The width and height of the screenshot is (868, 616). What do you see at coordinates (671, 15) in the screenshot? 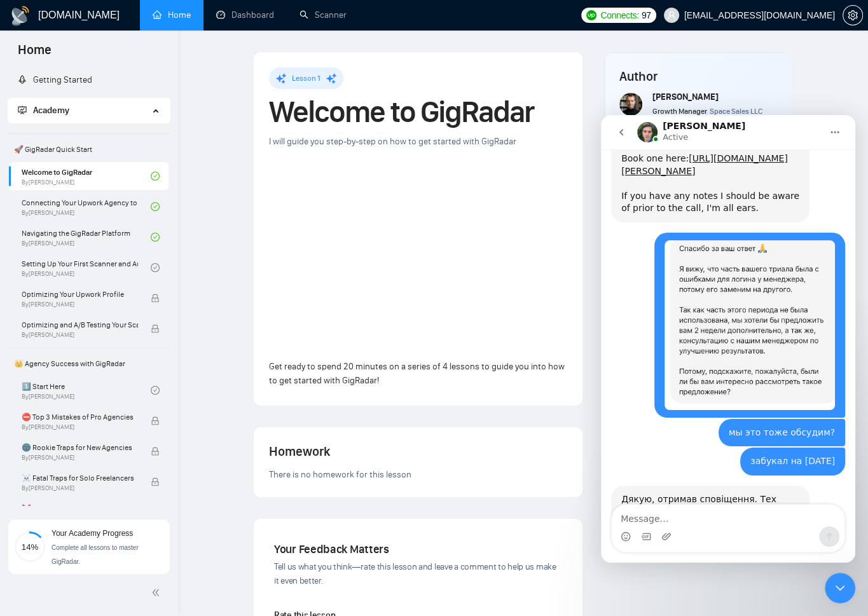
I see `span: user` at bounding box center [671, 15].